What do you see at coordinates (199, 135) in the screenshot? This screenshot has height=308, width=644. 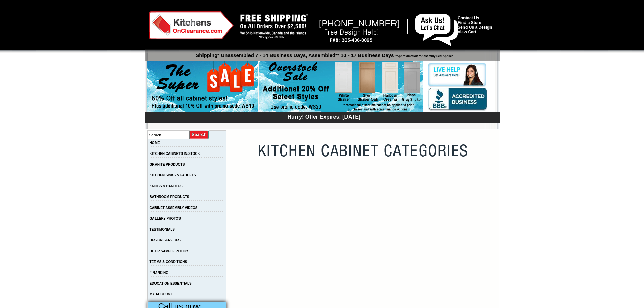 I see `input: Submit` at bounding box center [199, 135].